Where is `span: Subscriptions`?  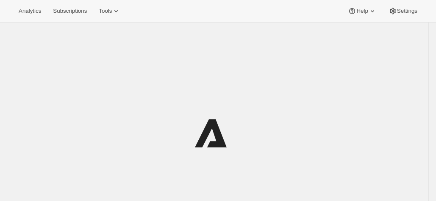 span: Subscriptions is located at coordinates (70, 11).